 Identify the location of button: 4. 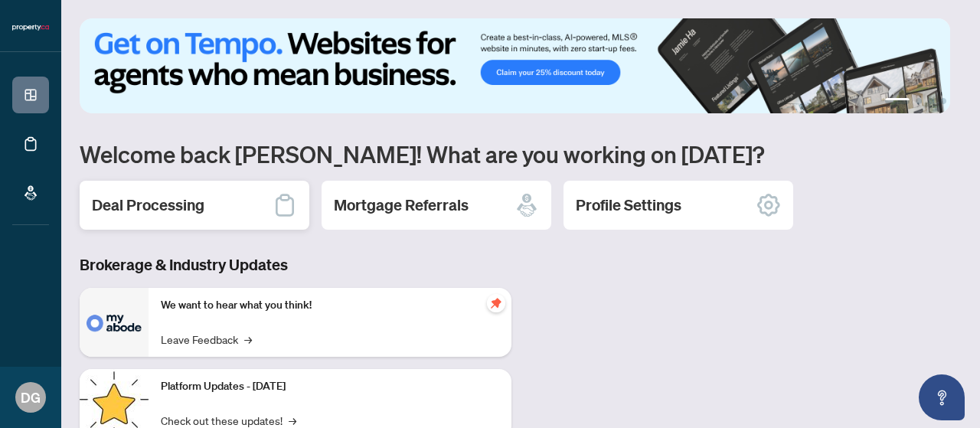
(943, 101).